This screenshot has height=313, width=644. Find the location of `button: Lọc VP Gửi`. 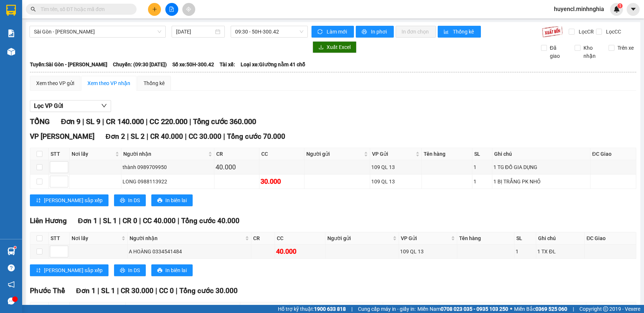

button: Lọc VP Gửi is located at coordinates (71, 106).